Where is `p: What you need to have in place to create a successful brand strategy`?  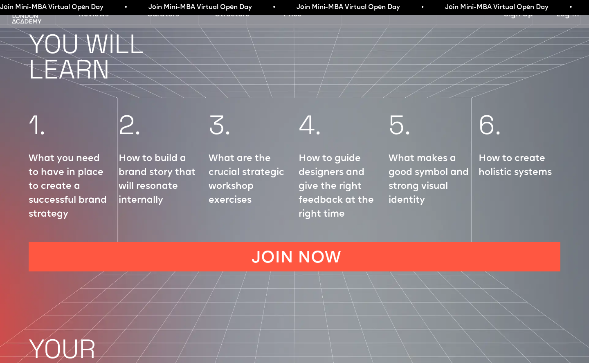
p: What you need to have in place to create a successful brand strategy is located at coordinates (69, 187).